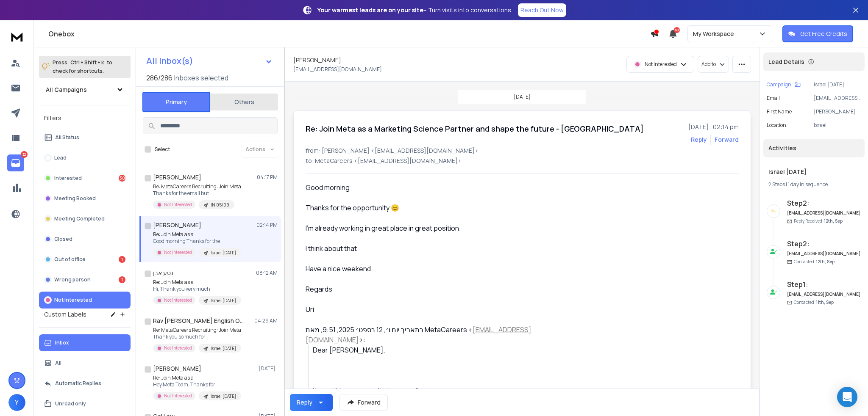 The height and width of the screenshot is (416, 868). Describe the element at coordinates (70, 259) in the screenshot. I see `p: Out of office` at that location.